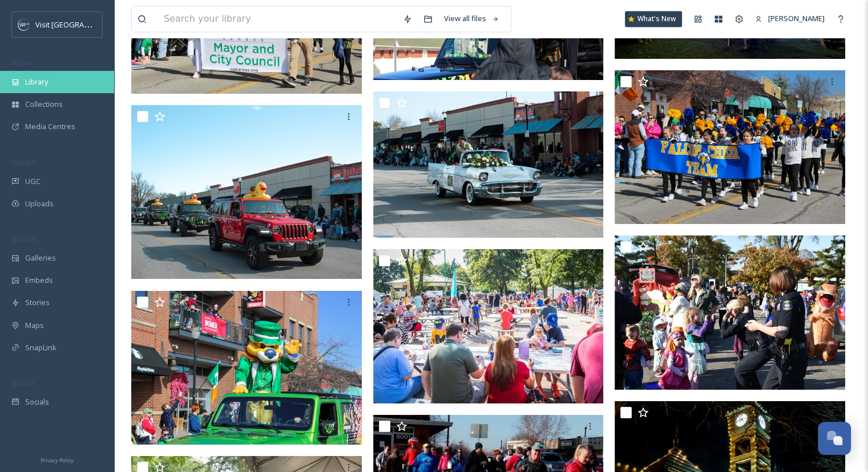 The height and width of the screenshot is (472, 868). What do you see at coordinates (37, 82) in the screenshot?
I see `span: Library` at bounding box center [37, 82].